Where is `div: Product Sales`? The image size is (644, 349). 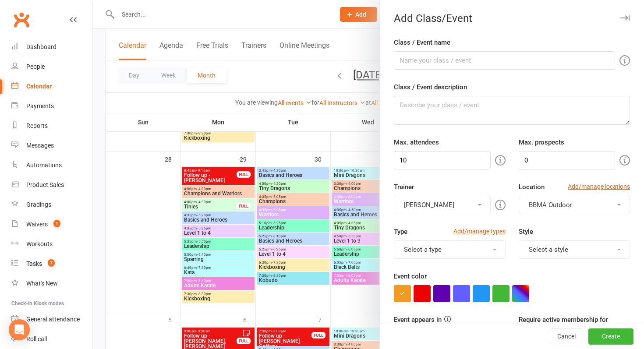 div: Product Sales is located at coordinates (45, 185).